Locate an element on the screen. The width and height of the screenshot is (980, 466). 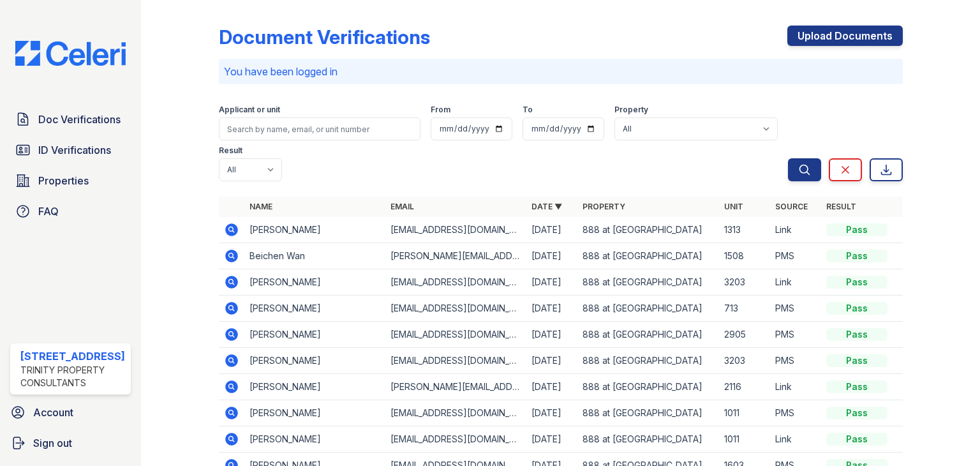
label: From is located at coordinates (440, 110).